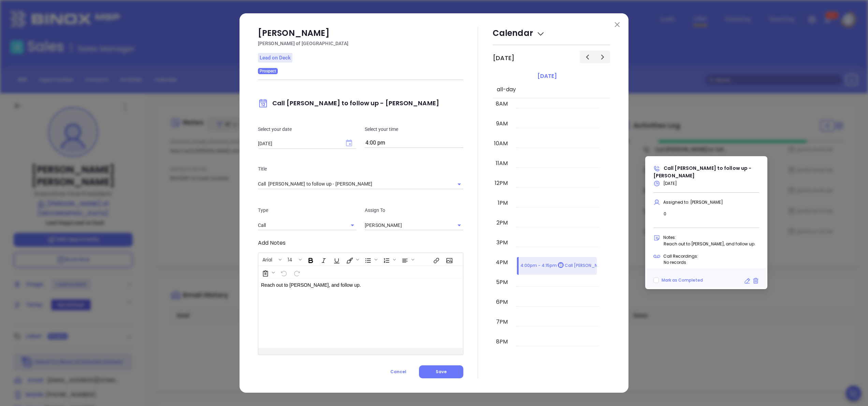  I want to click on span: Font size, so click(294, 259).